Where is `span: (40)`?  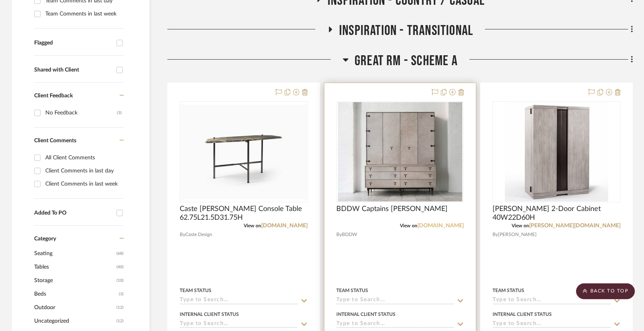
span: (40) is located at coordinates (120, 267).